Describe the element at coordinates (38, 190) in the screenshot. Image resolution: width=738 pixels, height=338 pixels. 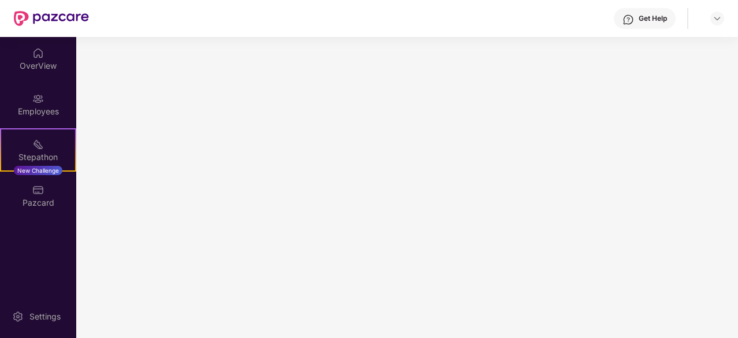
I see `img: svg+xml;base64,PHN2ZyBpZD0iUGF6Y2FyZCIgeG1sbnM9Imh0dHA6Ly93d3cudzMub3JnLzIwMDAvc3ZnIiB3aWR0aD0iMj...` at that location.